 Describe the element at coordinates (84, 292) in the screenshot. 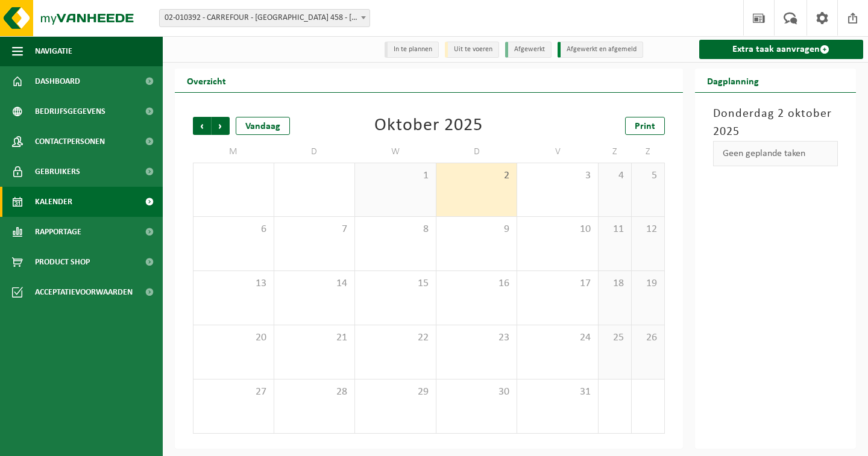

I see `span: Acceptatievoorwaarden` at that location.